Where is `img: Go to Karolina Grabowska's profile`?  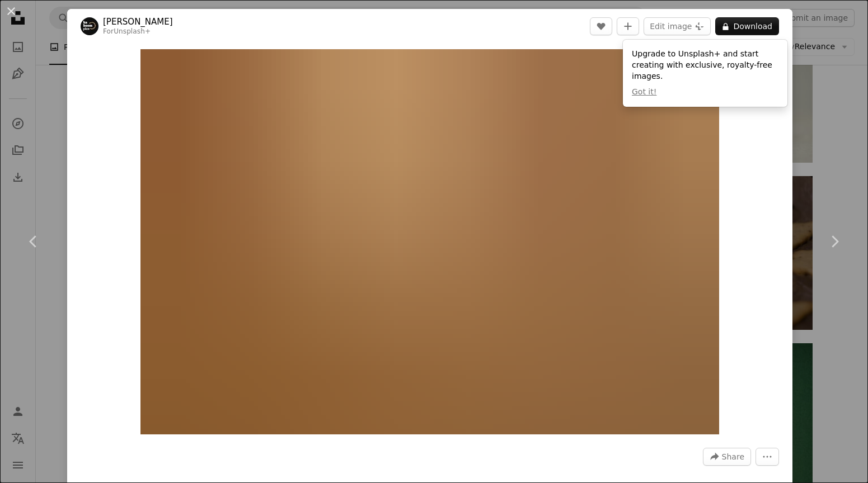
img: Go to Karolina Grabowska's profile is located at coordinates (89, 26).